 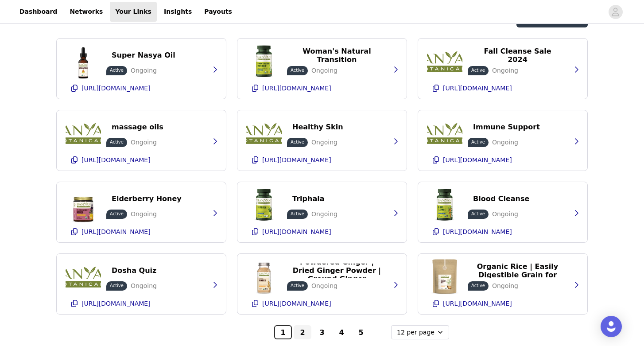 What do you see at coordinates (83, 61) in the screenshot?
I see `img: Super Nasya Oil | Sidha Soma Supreme` at bounding box center [83, 61].